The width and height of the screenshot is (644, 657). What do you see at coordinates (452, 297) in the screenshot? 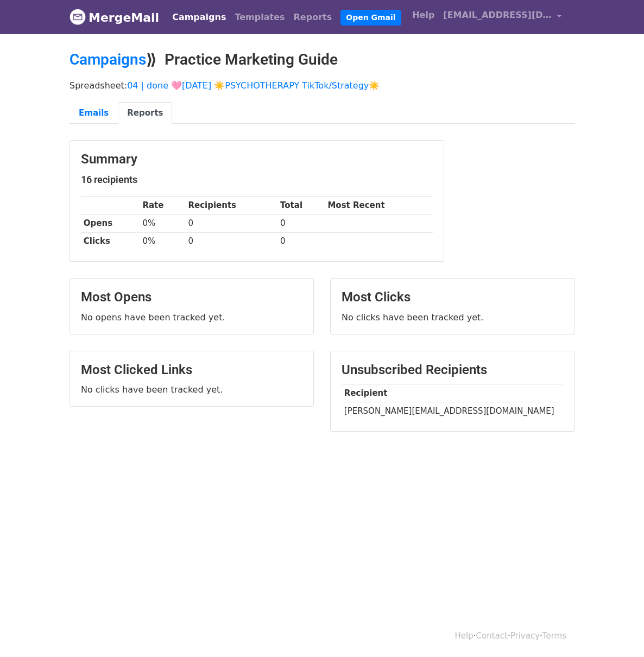
I see `h3: Most Clicks` at bounding box center [452, 297].